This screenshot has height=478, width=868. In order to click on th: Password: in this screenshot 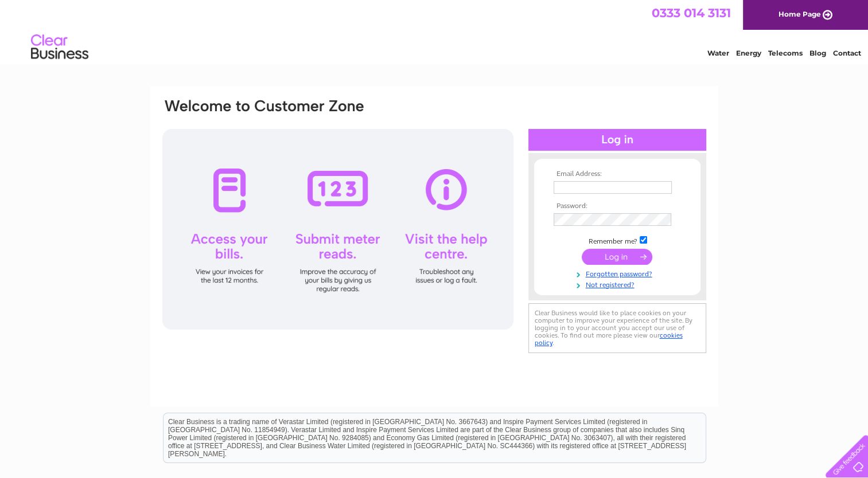, I will do `click(617, 207)`.